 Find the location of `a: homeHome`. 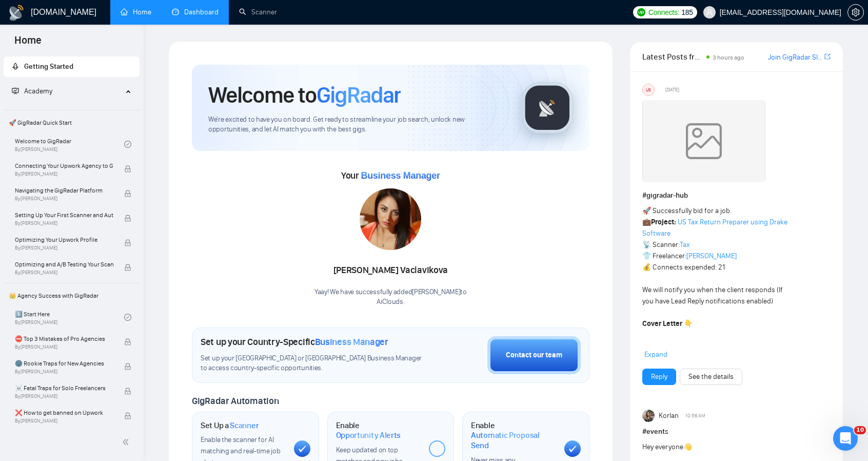

a: homeHome is located at coordinates (136, 12).